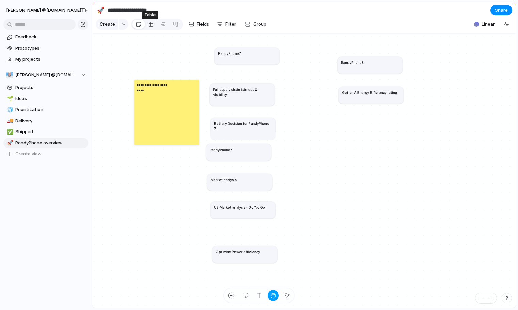 The width and height of the screenshot is (518, 310). I want to click on span: Linear, so click(488, 24).